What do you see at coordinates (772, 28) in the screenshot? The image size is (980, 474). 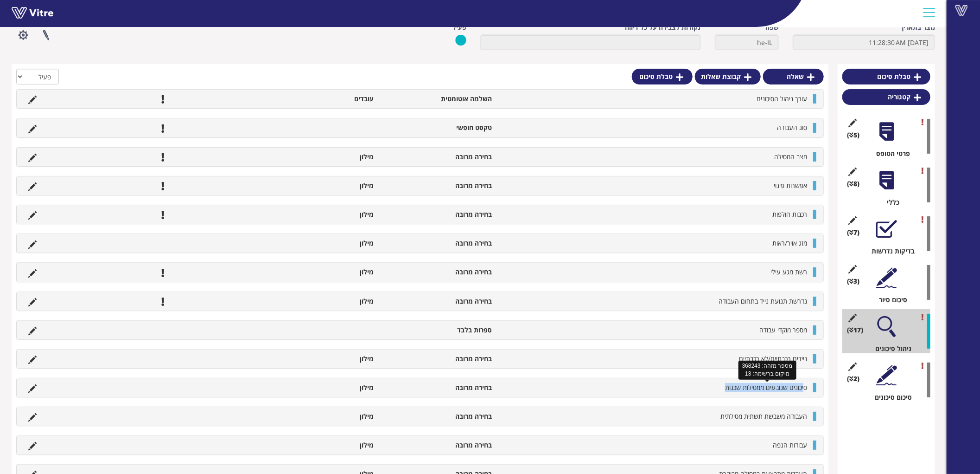 I see `label: שפה` at bounding box center [772, 28].